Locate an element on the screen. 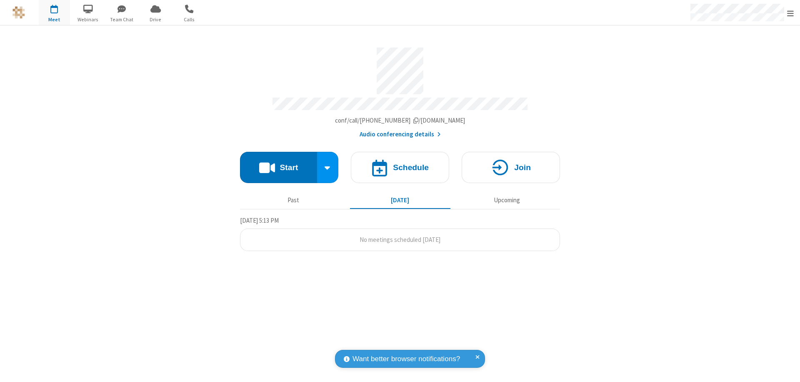  span: Calls is located at coordinates (189, 20).